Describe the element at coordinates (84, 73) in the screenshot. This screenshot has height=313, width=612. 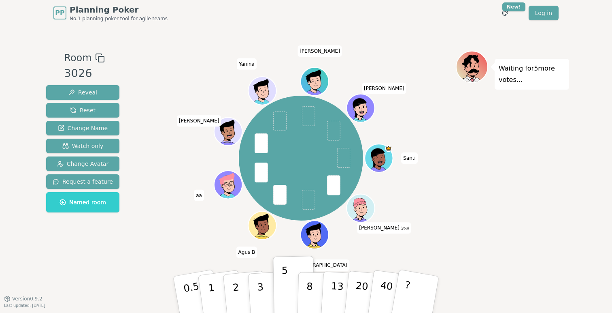
I see `div: 3026` at that location.